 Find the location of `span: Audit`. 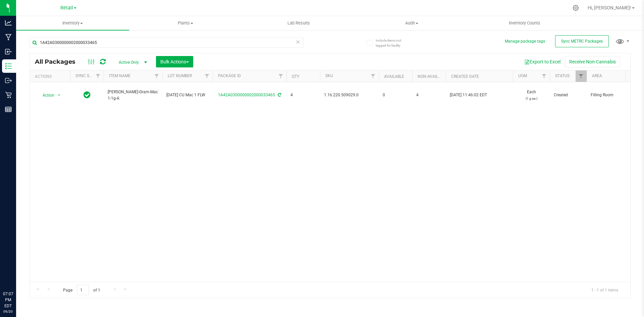

span: Audit is located at coordinates (411, 23).